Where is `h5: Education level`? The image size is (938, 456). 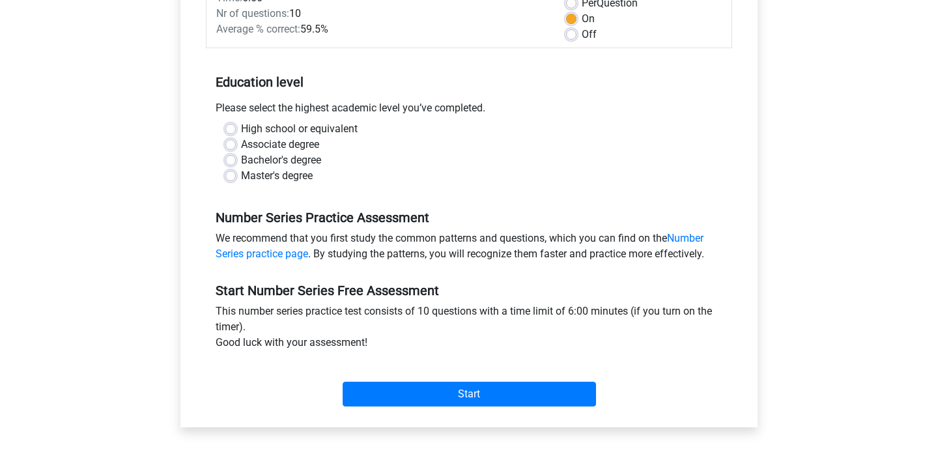 h5: Education level is located at coordinates (469, 82).